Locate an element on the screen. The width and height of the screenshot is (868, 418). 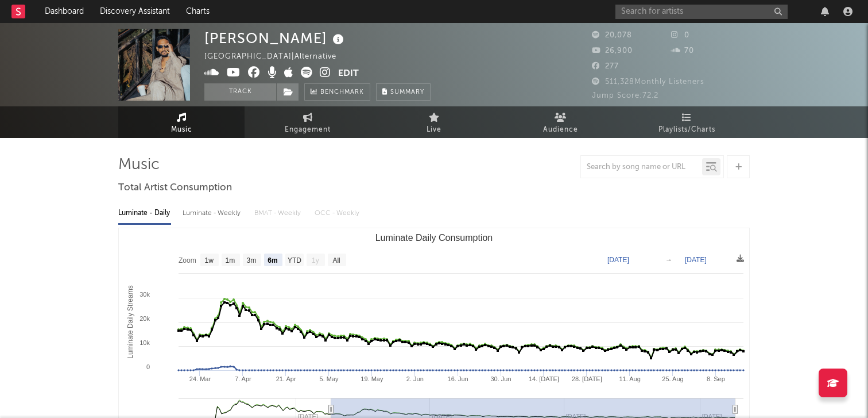
button: Track is located at coordinates (240, 92).